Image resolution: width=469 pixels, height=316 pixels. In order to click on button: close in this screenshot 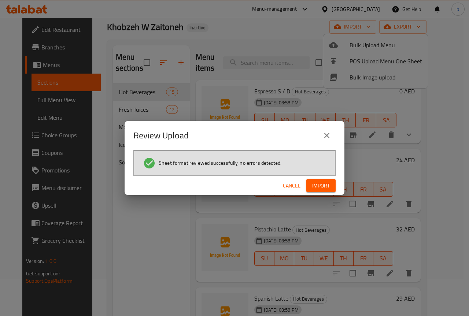, I will do `click(327, 136)`.